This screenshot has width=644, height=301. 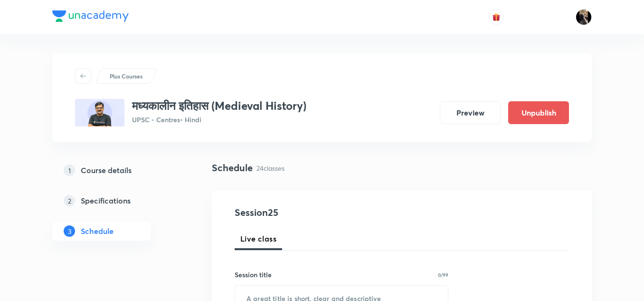 What do you see at coordinates (90, 16) in the screenshot?
I see `img: Company Logo` at bounding box center [90, 16].